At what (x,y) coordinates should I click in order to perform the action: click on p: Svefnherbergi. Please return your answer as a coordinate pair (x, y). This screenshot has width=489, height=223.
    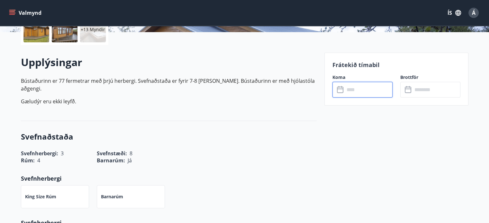
    Looking at the image, I should click on (169, 179).